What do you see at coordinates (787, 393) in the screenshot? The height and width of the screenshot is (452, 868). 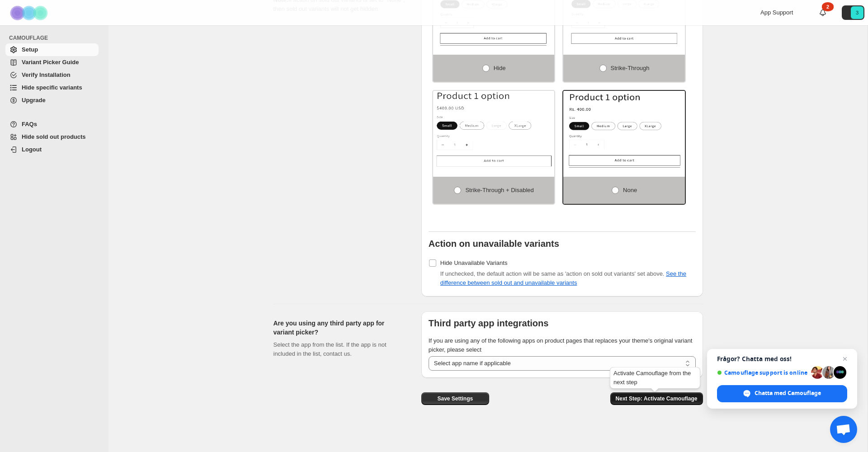 I see `span: Chatta med Camouflage` at bounding box center [787, 393].